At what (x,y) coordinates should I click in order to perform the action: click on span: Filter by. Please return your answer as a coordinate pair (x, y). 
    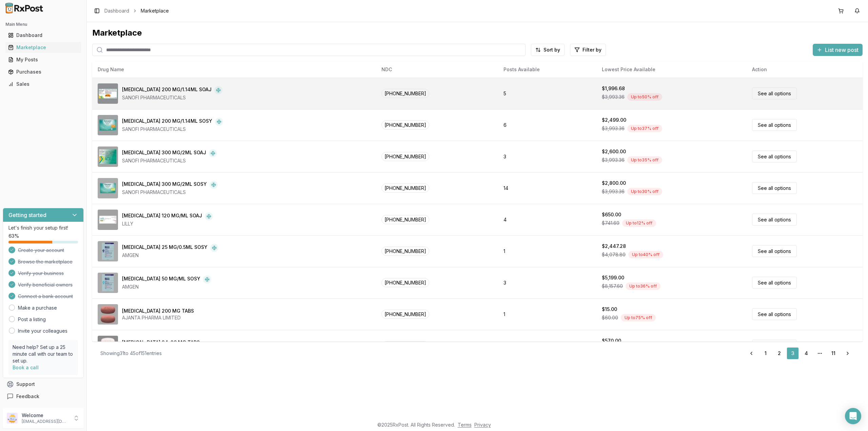
    Looking at the image, I should click on (592, 50).